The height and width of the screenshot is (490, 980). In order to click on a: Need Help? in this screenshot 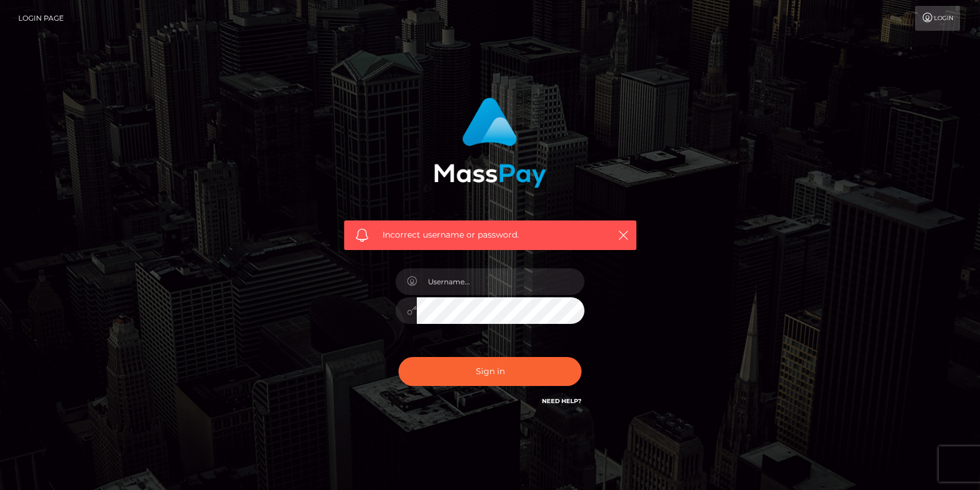, I will do `click(561, 400)`.